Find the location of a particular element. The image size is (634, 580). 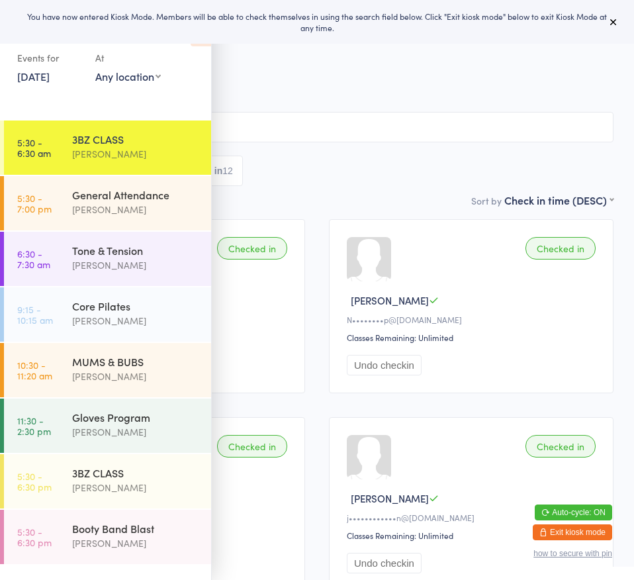

div: At is located at coordinates (128, 58).